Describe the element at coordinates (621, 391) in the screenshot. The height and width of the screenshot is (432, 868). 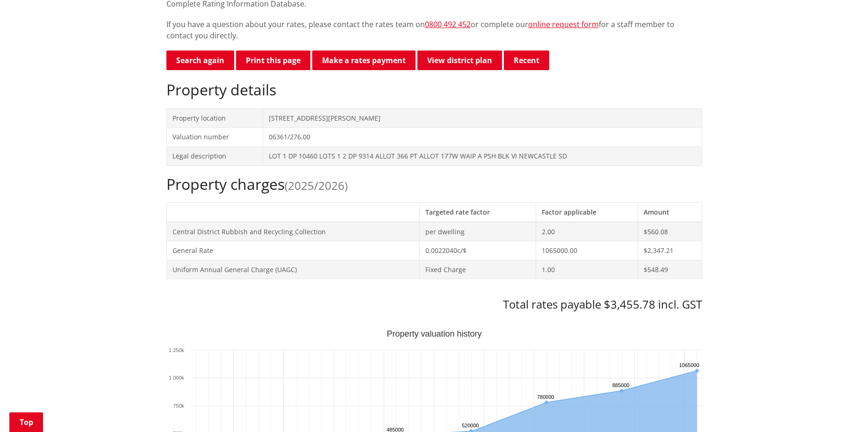
I see `path: Wednesday, Jun 30, 12:00, 885,000. Capital Value.` at that location.